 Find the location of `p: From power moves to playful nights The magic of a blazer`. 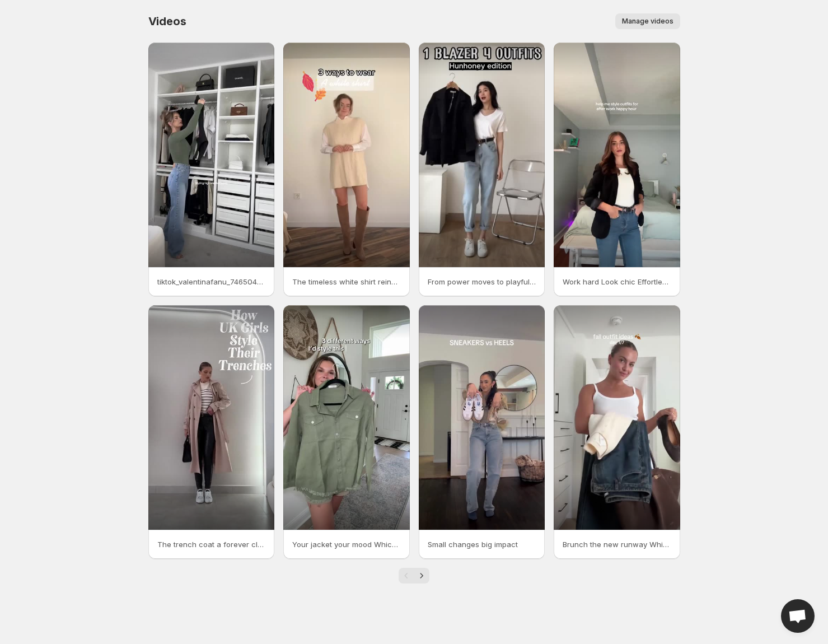

p: From power moves to playful nights The magic of a blazer is located at coordinates (482, 282).